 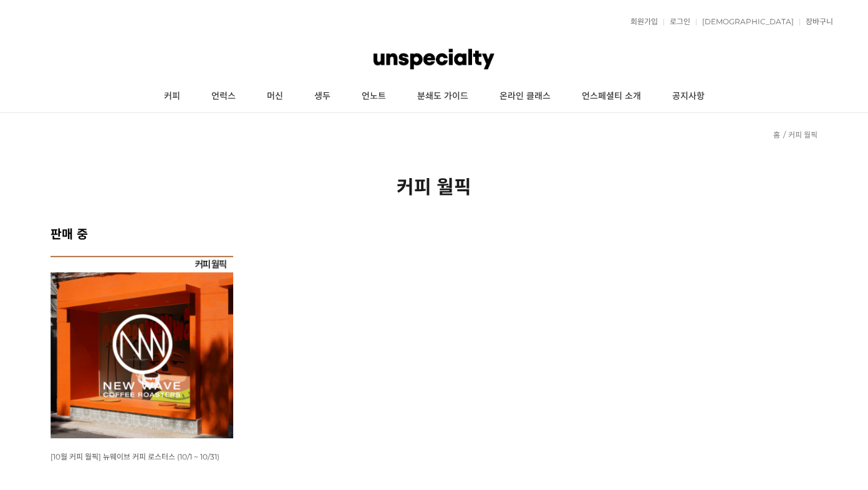 What do you see at coordinates (434, 186) in the screenshot?
I see `h2: 커피 월픽` at bounding box center [434, 186].